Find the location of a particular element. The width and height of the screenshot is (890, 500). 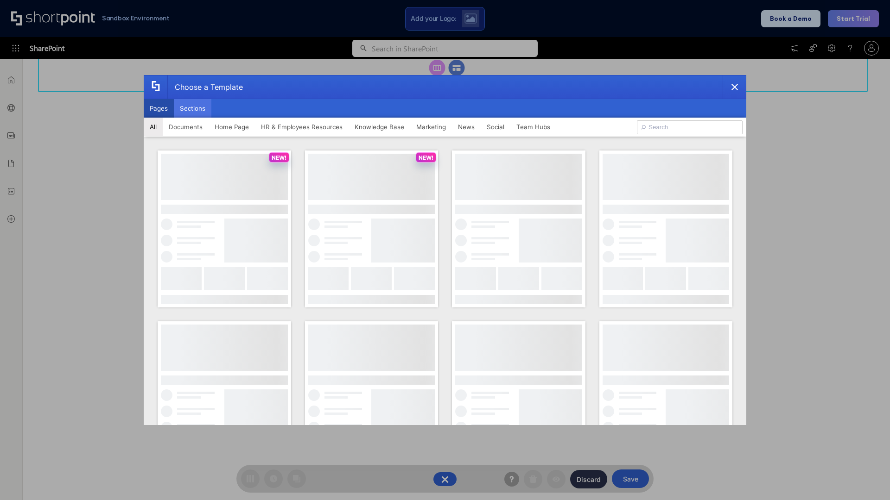

button: Social is located at coordinates (495, 127).